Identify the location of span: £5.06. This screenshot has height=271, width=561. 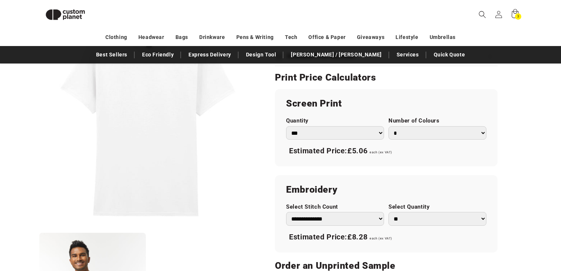
(357, 151).